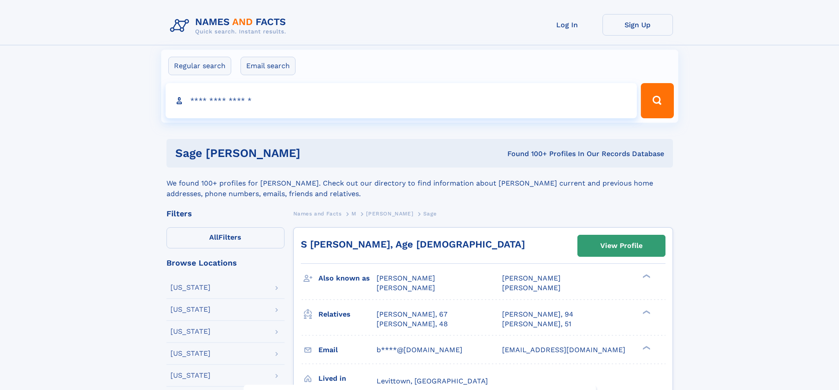  Describe the element at coordinates (534, 154) in the screenshot. I see `div: Found 100+ Profiles In Our Records Database` at that location.